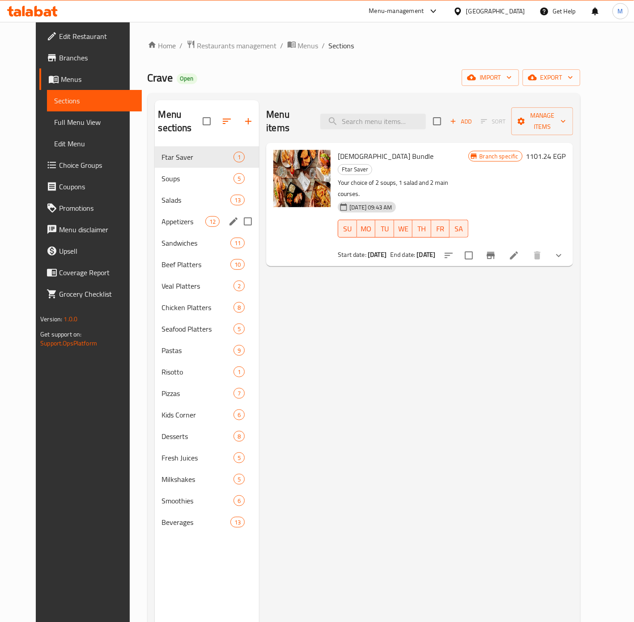  What do you see at coordinates (97, 58) in the screenshot?
I see `span: Branches` at bounding box center [97, 58].